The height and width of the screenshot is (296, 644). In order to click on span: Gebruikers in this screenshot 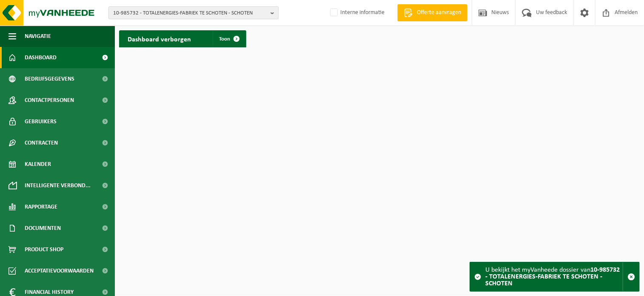, I will do `click(41, 122)`.